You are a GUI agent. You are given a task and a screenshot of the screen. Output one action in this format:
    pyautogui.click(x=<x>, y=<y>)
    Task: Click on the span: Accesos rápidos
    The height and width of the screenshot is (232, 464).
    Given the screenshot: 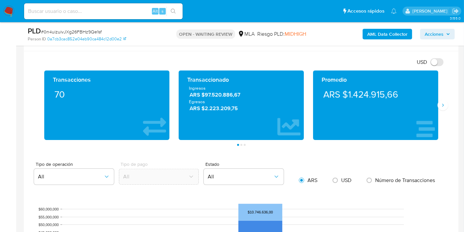 What is the action you would take?
    pyautogui.click(x=366, y=11)
    